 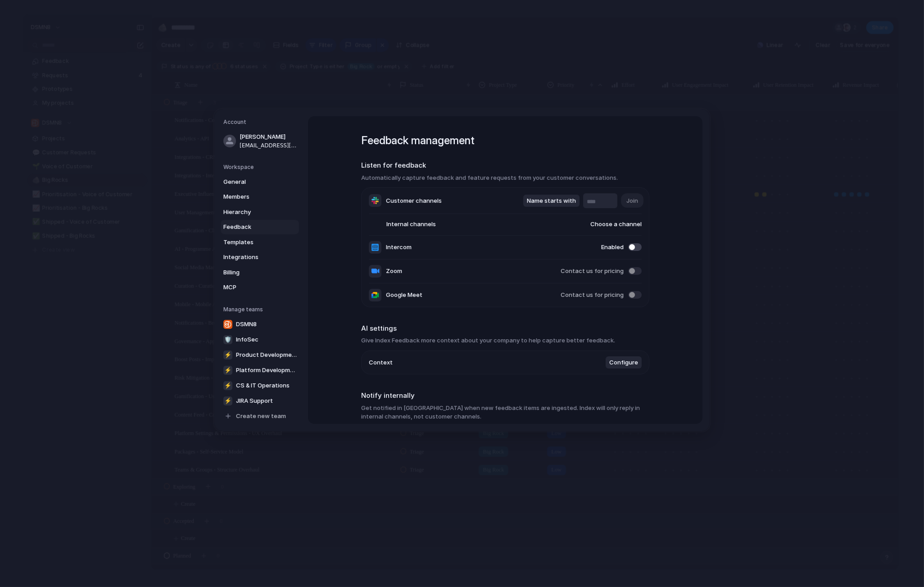 I want to click on a: Integrations, so click(x=260, y=257).